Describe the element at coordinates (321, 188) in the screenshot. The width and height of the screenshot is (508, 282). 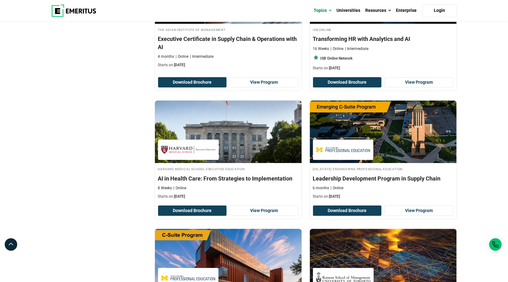
I see `p: 6 months` at that location.